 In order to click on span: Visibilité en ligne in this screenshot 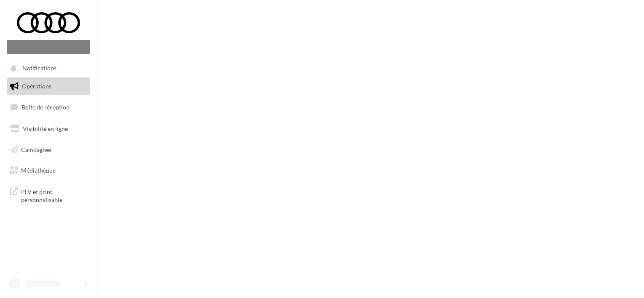, I will do `click(45, 128)`.